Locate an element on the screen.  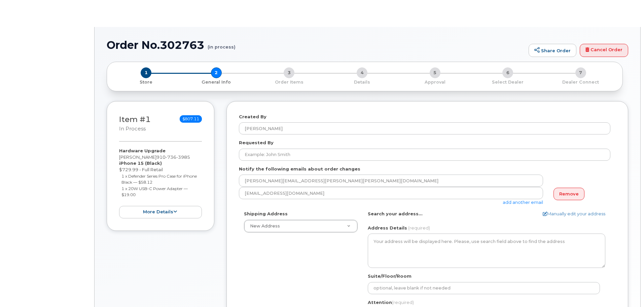
label: Created By is located at coordinates (253, 117).